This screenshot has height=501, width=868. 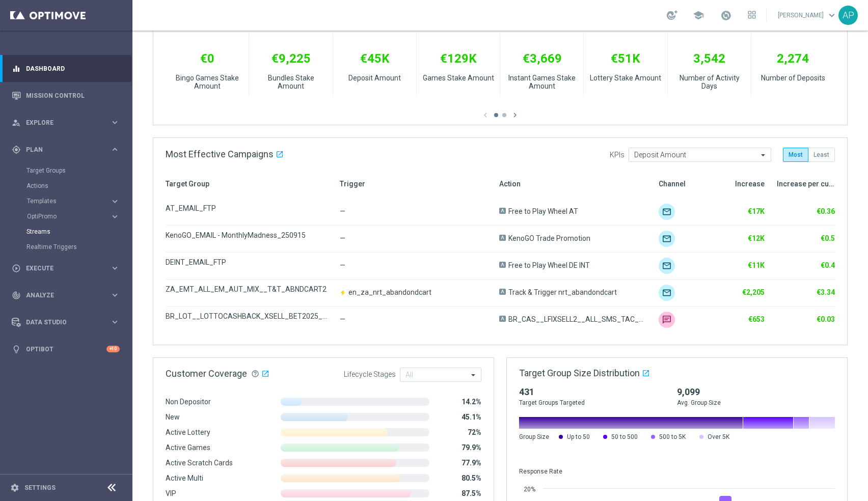 I want to click on div: Realtime Triggers, so click(x=79, y=247).